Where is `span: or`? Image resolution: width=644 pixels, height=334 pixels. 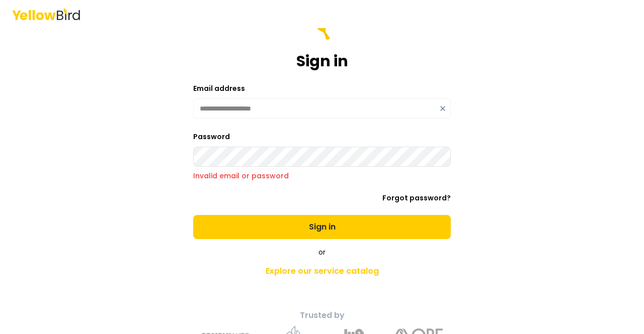 span: or is located at coordinates (322, 252).